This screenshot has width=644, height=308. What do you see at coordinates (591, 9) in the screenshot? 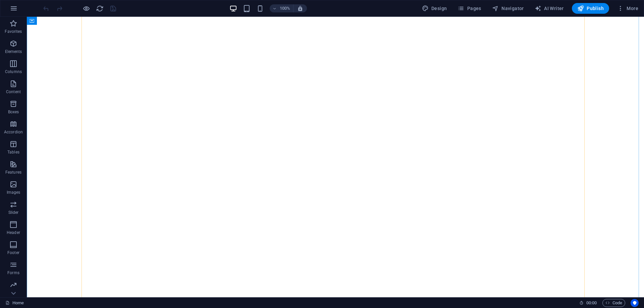
I see `button: Publish` at bounding box center [591, 9].